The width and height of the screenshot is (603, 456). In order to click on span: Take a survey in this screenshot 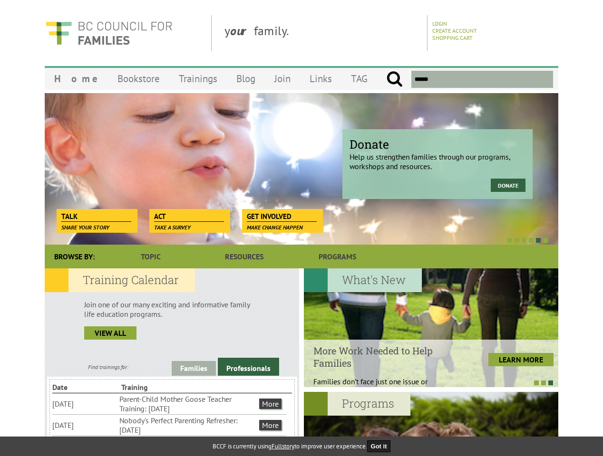, I will do `click(172, 227)`.